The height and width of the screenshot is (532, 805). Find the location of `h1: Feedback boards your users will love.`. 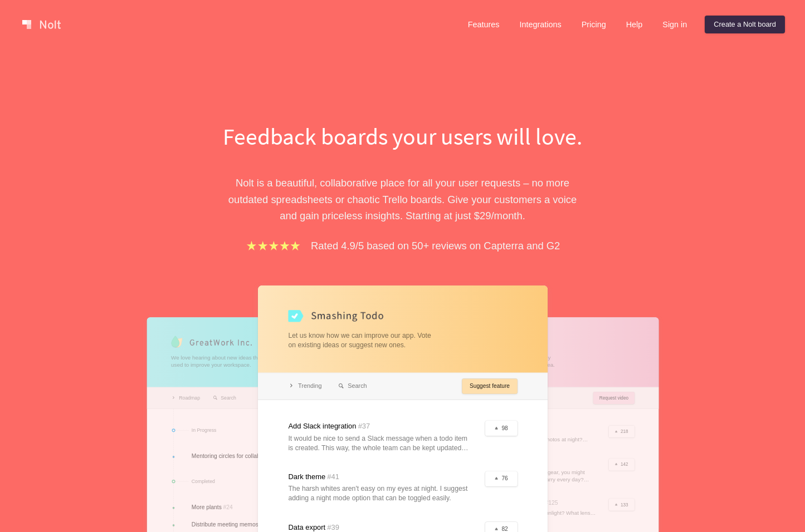

h1: Feedback boards your users will love. is located at coordinates (402, 136).